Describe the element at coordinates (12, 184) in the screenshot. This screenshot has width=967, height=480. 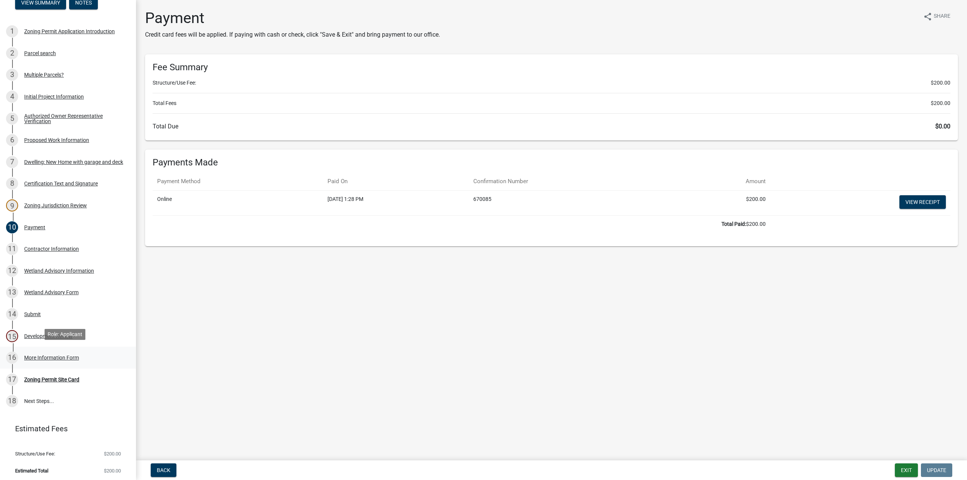
I see `div: 8` at that location.